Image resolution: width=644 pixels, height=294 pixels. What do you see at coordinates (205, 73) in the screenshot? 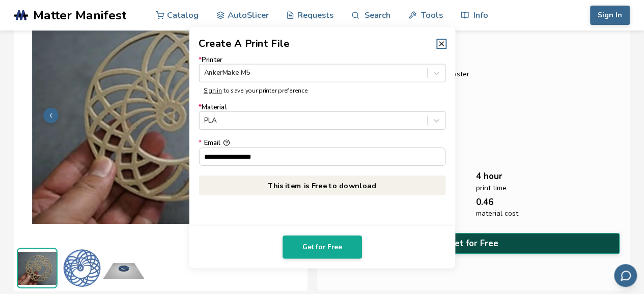
I see `input: *PrinterAnkerMake M5` at bounding box center [205, 73].